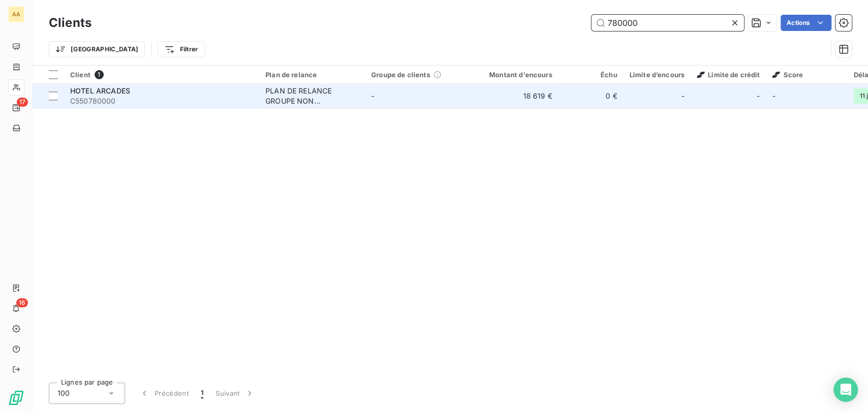 The height and width of the screenshot is (412, 868). What do you see at coordinates (401, 74) in the screenshot?
I see `span: Groupe de clients` at bounding box center [401, 74].